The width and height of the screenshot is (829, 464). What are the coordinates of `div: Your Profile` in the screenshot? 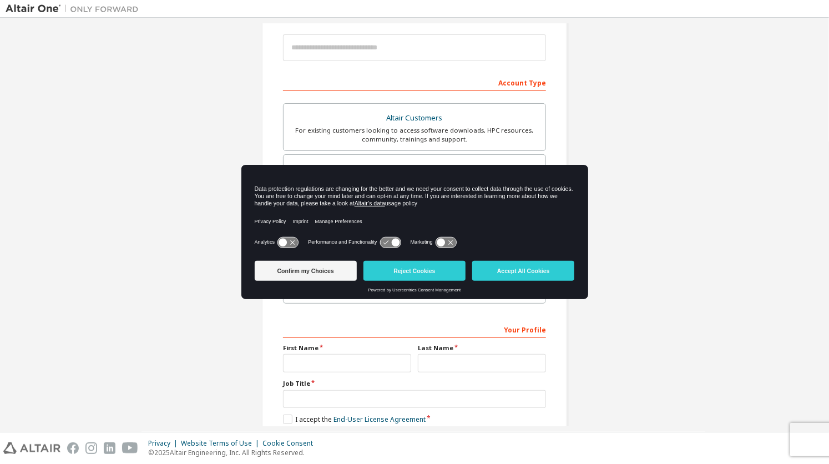 It's located at (414, 329).